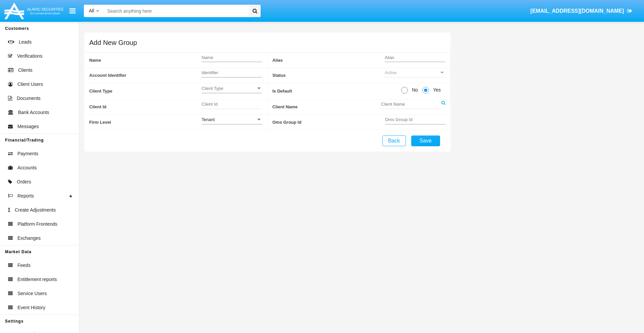  I want to click on button: Save, so click(426, 141).